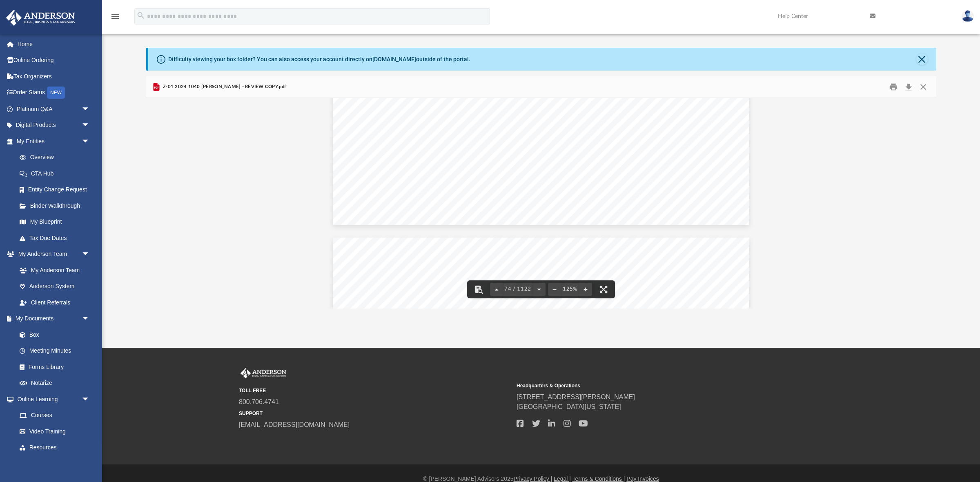 This screenshot has height=482, width=980. What do you see at coordinates (115, 18) in the screenshot?
I see `a: menu` at bounding box center [115, 18].